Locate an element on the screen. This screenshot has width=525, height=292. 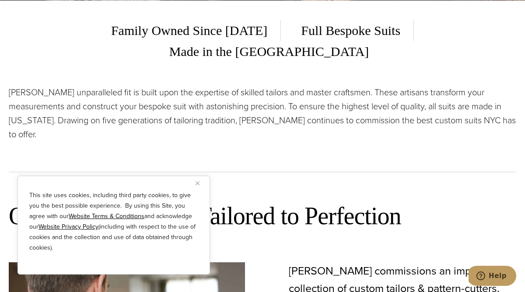
span: Help is located at coordinates (29, 10).